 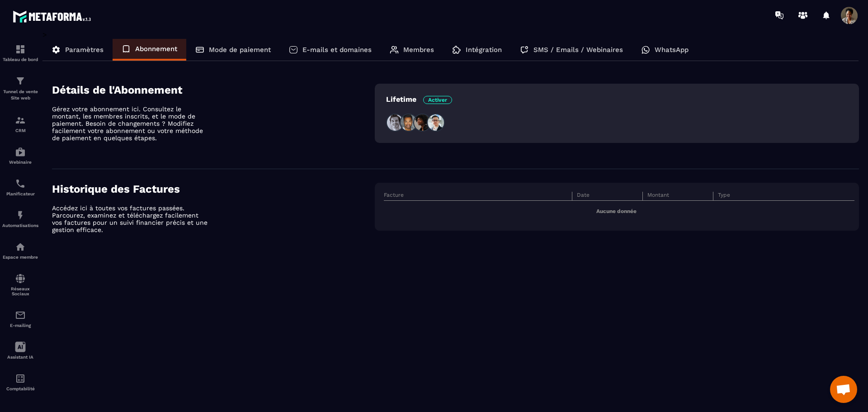 What do you see at coordinates (20, 194) in the screenshot?
I see `p: Planificateur` at bounding box center [20, 194].